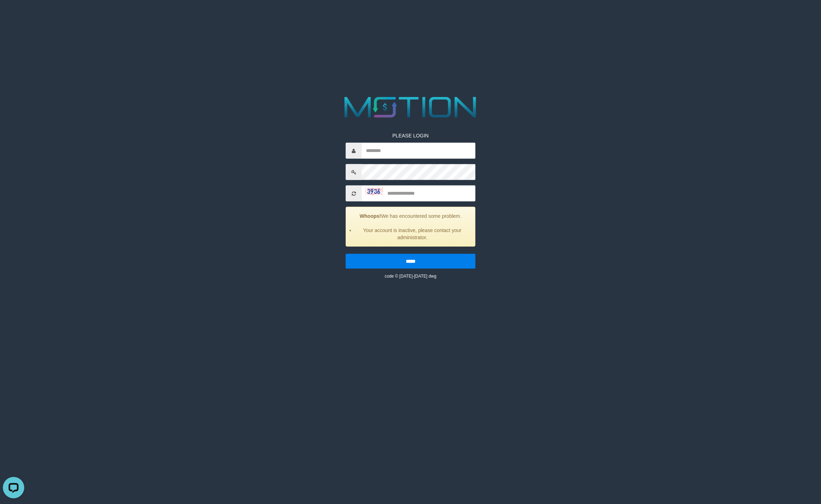 This screenshot has width=821, height=504. Describe the element at coordinates (410, 107) in the screenshot. I see `img: MOTION_logo.png` at that location.